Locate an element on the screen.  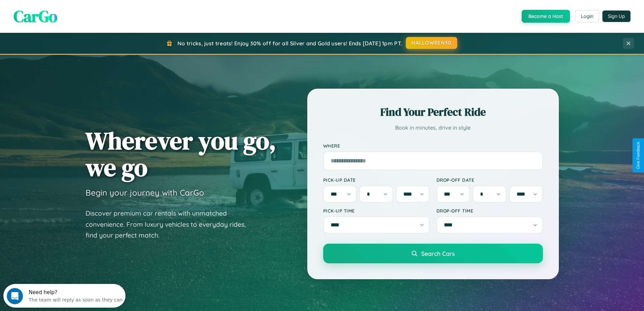
button: Sign Up is located at coordinates (617, 16).